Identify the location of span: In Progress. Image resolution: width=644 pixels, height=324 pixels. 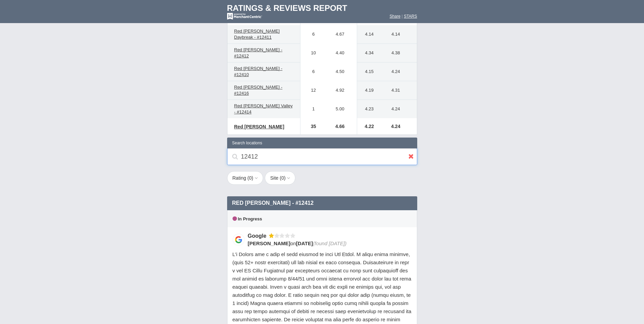
(248, 219).